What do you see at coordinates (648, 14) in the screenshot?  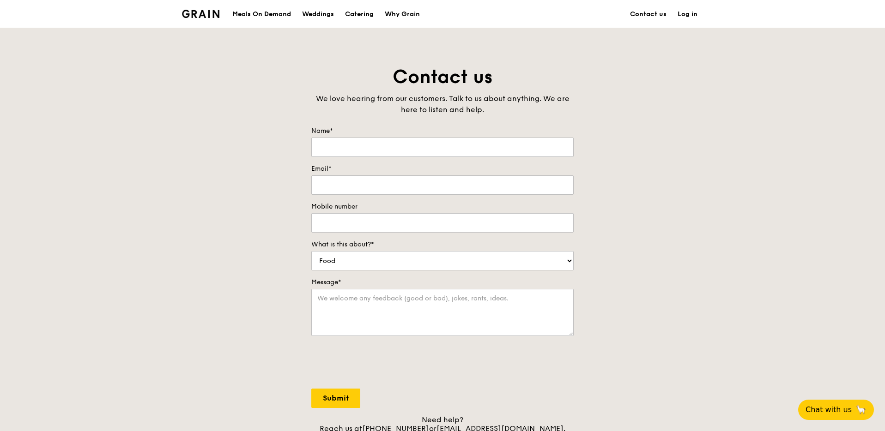 I see `a: Contact us` at bounding box center [648, 14].